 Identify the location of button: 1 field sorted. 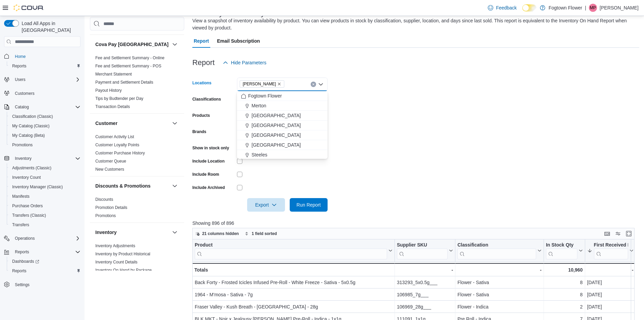
(260, 233).